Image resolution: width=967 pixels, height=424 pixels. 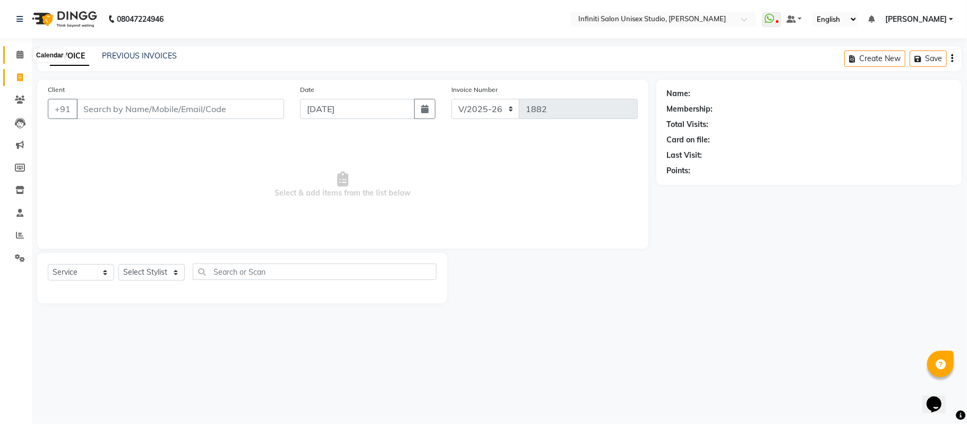 What do you see at coordinates (63, 109) in the screenshot?
I see `button: +91` at bounding box center [63, 109].